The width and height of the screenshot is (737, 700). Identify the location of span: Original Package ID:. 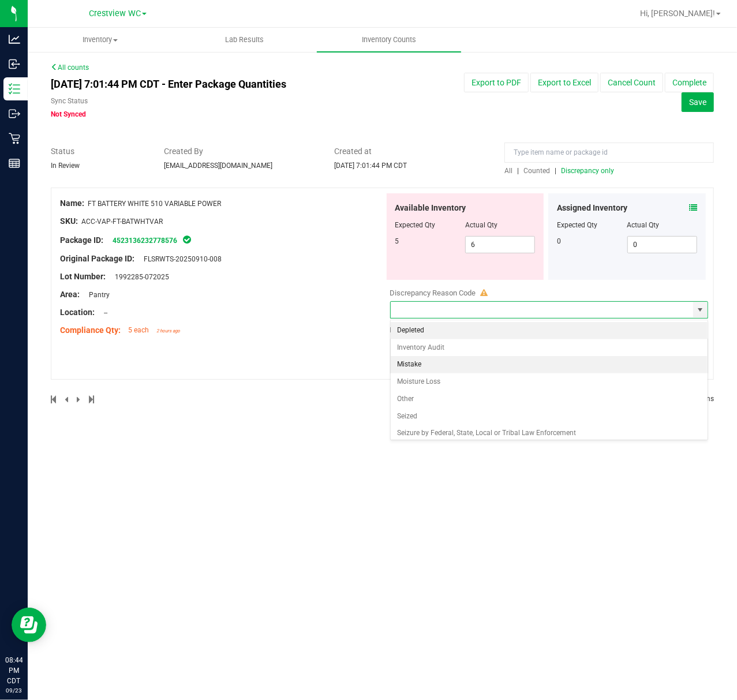
(97, 258).